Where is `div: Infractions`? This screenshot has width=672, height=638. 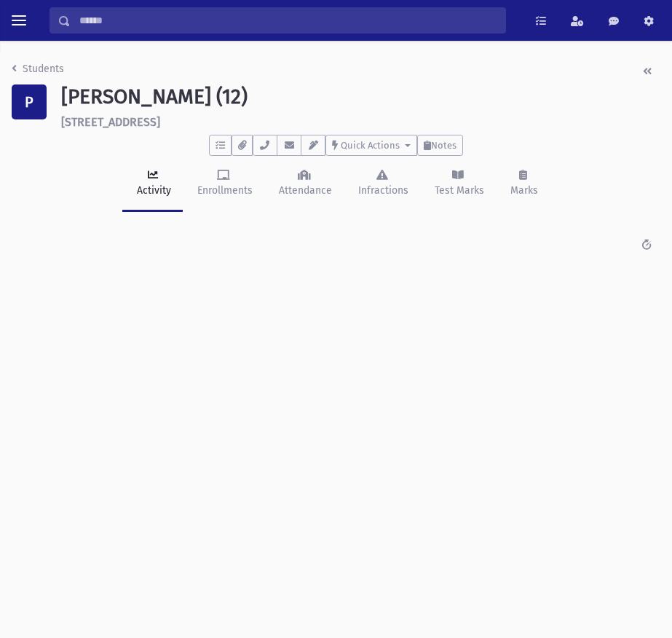
div: Infractions is located at coordinates (381, 190).